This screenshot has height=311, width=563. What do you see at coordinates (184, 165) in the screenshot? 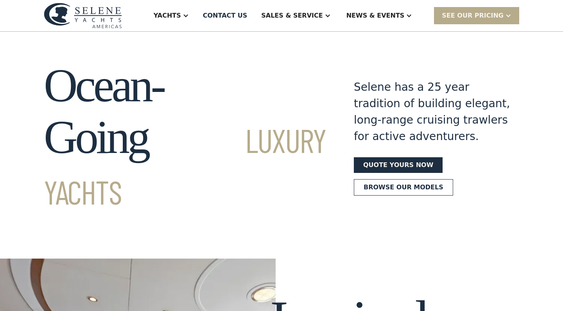
I see `span: Luxury Yachts` at bounding box center [184, 165].